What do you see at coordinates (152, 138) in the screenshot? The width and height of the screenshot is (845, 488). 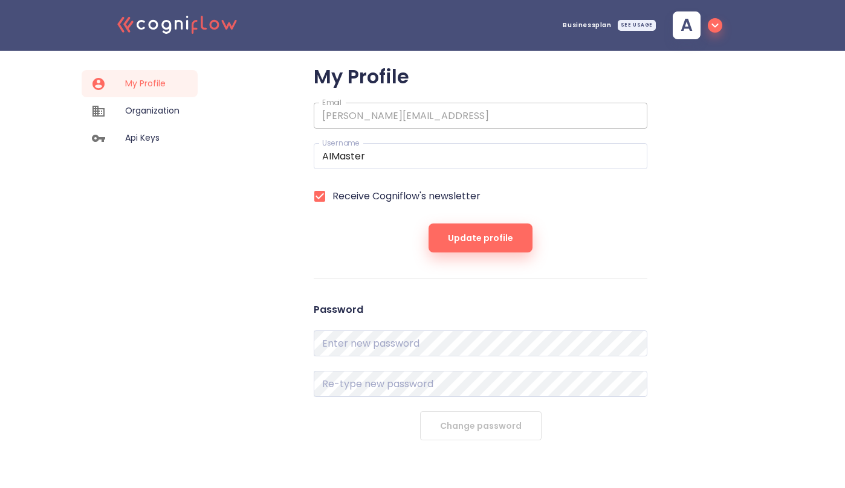 I see `span: Api Keys` at bounding box center [152, 138].